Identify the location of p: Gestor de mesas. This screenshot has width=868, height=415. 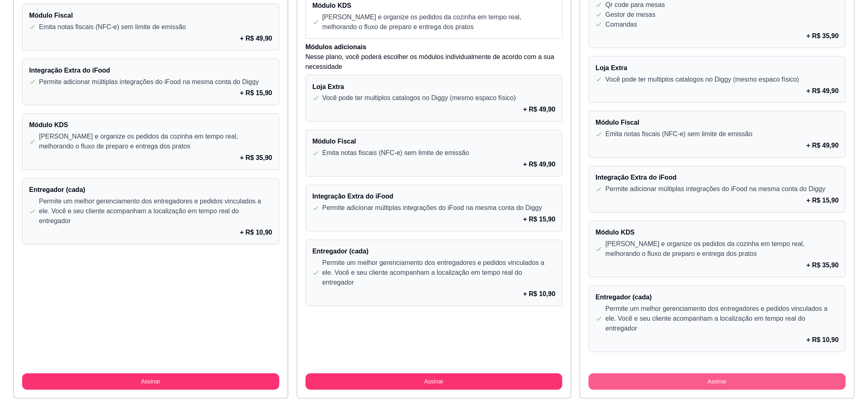
(630, 15).